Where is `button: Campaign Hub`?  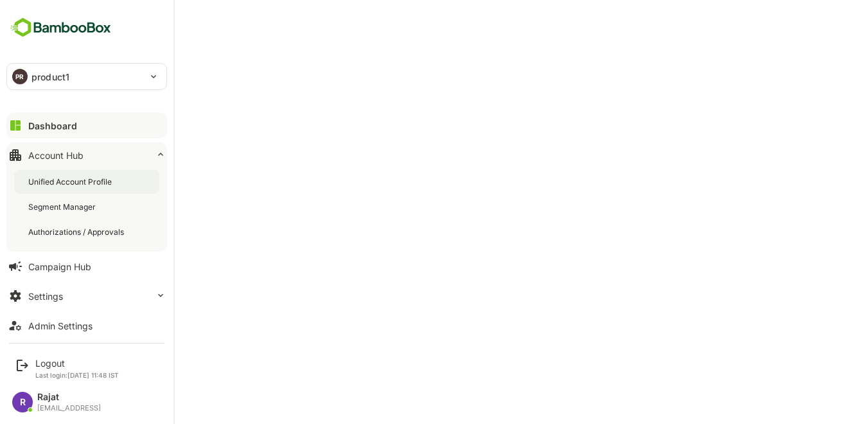 button: Campaign Hub is located at coordinates (87, 266).